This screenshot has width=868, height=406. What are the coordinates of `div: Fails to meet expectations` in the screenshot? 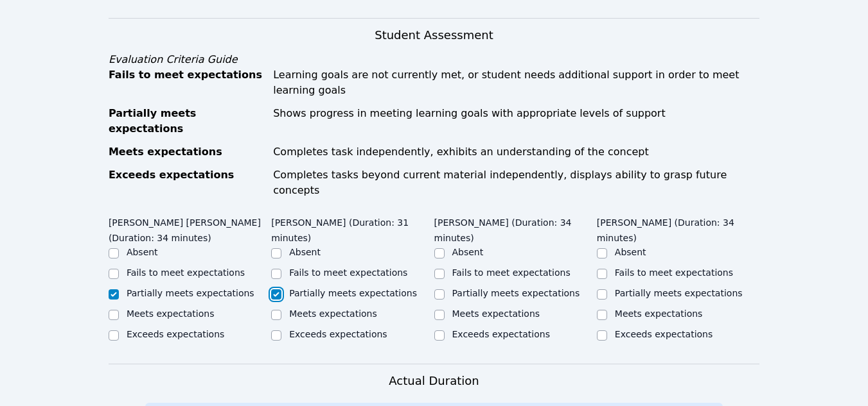 It's located at (187, 83).